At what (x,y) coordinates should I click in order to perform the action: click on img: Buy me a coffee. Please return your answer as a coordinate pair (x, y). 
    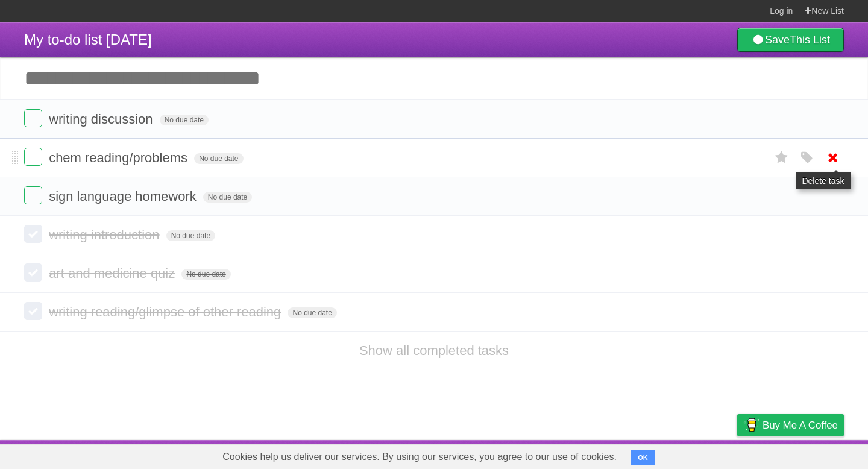
    Looking at the image, I should click on (751, 425).